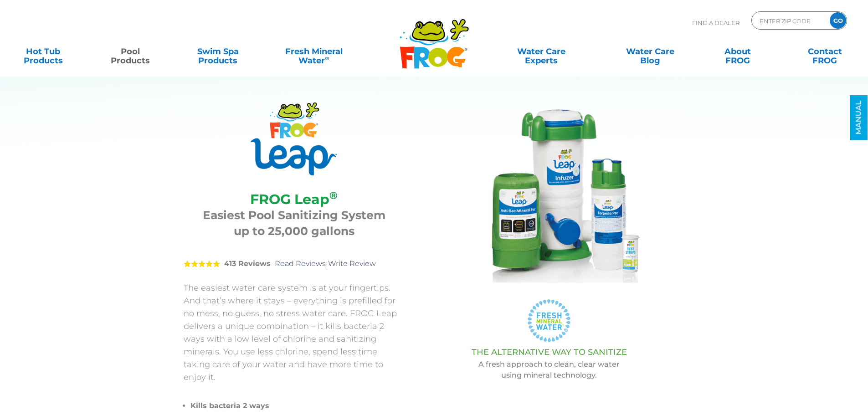 This screenshot has height=415, width=868. What do you see at coordinates (549, 352) in the screenshot?
I see `h3: THE ALTERNATIVE WAY TO SANITIZE` at bounding box center [549, 352].